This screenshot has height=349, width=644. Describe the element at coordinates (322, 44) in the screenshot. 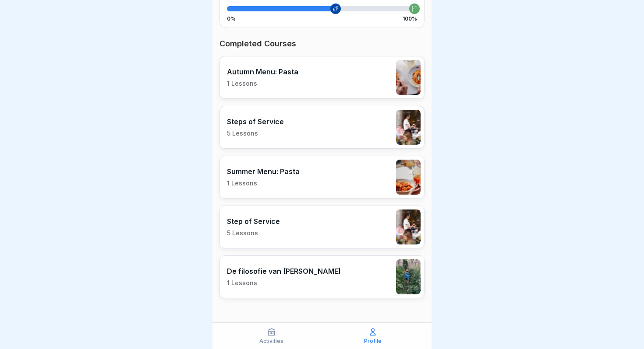

I see `p: Completed Courses` at that location.